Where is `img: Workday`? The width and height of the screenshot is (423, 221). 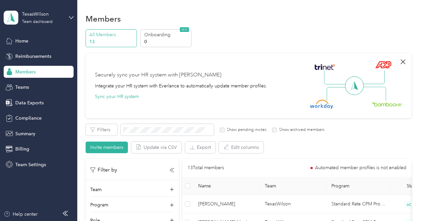 img: Workday is located at coordinates (322, 105).